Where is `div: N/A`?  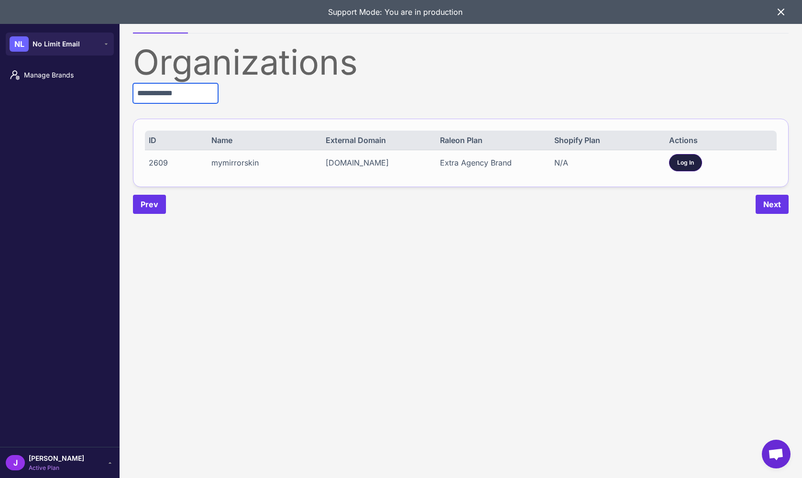 div: N/A is located at coordinates (606, 163).